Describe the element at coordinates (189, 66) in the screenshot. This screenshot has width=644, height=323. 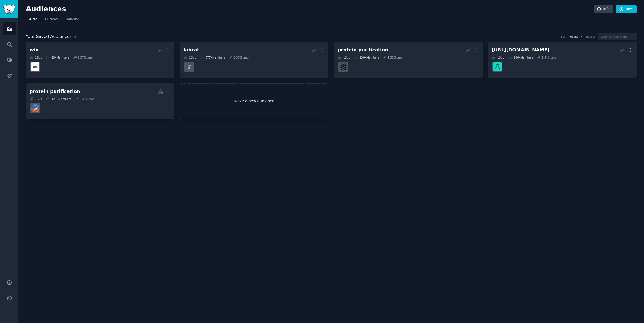
I see `img: labrats` at that location.